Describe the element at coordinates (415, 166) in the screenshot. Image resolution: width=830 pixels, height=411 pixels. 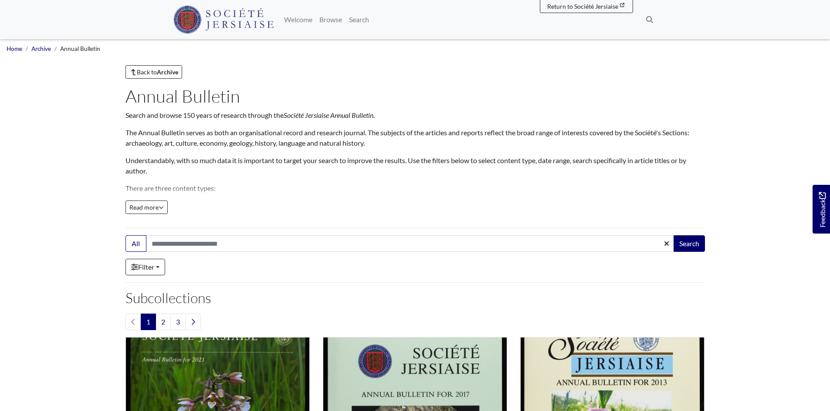
I see `p: Understandably, with so much data it is important to target your search to improve the results. U...` at that location.